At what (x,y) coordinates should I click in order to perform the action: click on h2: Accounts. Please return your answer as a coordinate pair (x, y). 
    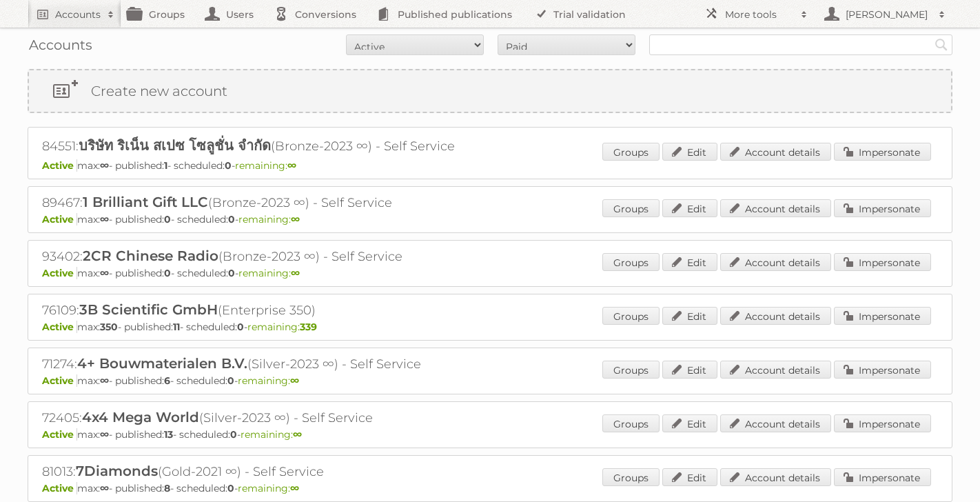
    Looking at the image, I should click on (78, 14).